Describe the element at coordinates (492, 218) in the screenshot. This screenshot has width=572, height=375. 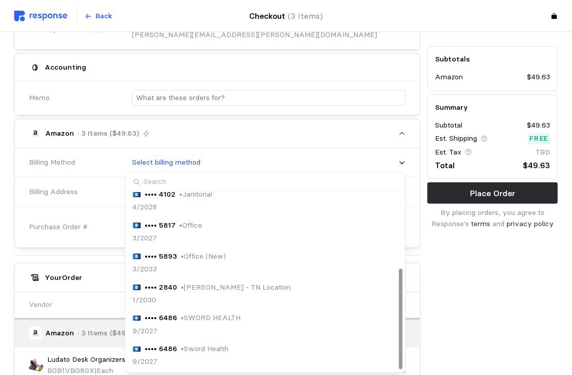
I see `p: By placing orders, you agree to Response's and` at that location.